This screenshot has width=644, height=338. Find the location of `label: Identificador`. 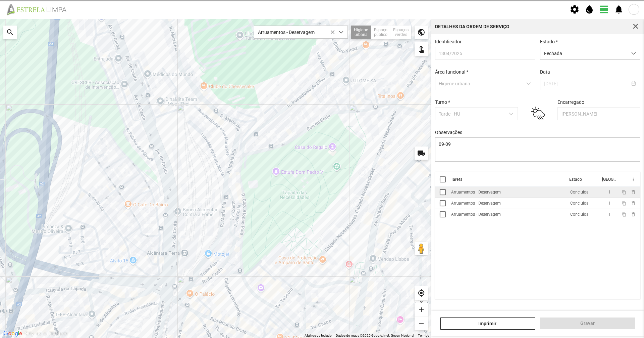

label: Identificador is located at coordinates (448, 42).